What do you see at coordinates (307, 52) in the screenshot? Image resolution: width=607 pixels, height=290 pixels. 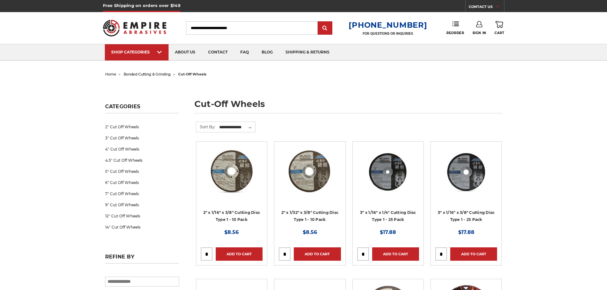 I see `a: shipping & returns` at bounding box center [307, 52].